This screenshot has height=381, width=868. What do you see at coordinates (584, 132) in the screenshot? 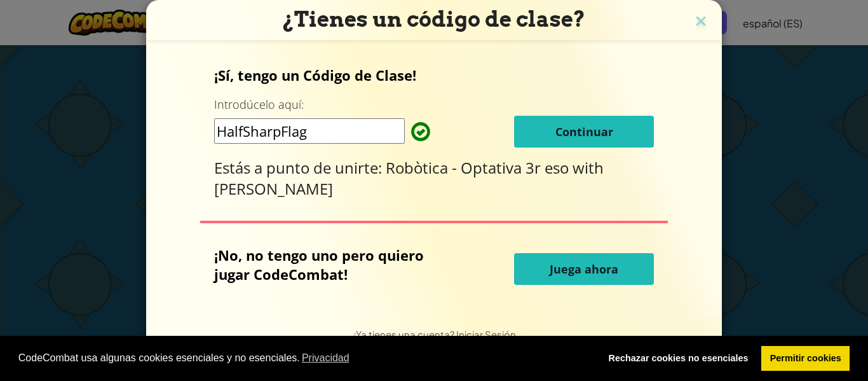
I see `button: Continuar` at bounding box center [584, 132].